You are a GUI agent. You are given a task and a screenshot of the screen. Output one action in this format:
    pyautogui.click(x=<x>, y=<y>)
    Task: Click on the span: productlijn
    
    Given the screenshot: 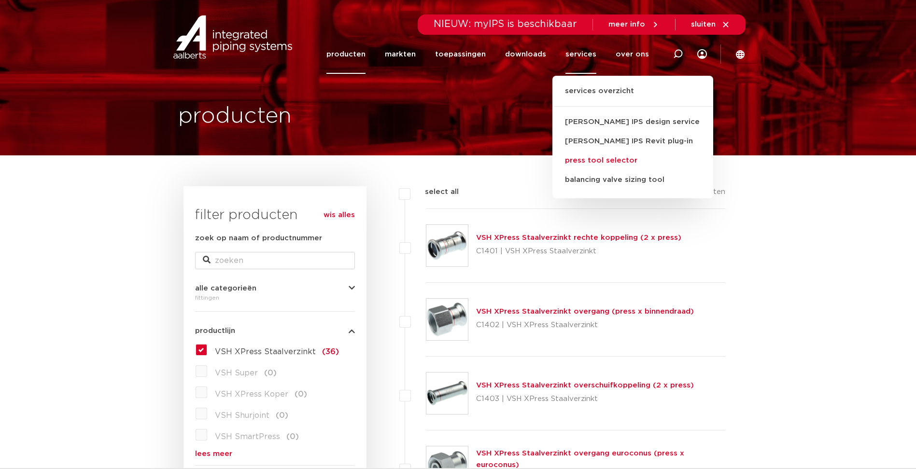 What is the action you would take?
    pyautogui.click(x=215, y=331)
    